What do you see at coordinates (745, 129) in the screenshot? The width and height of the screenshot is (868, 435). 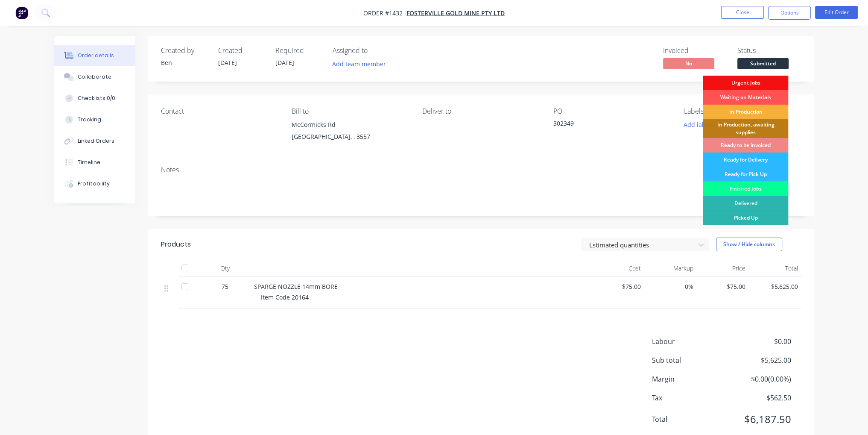 I see `div: In Production, awaiting supplies` at bounding box center [745, 129].